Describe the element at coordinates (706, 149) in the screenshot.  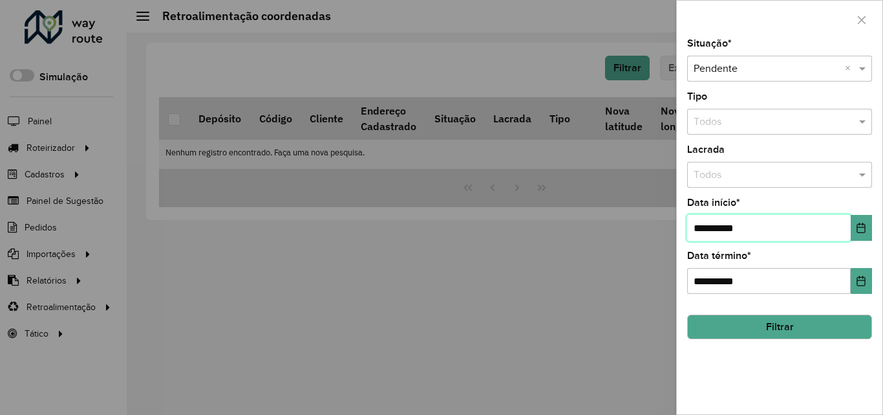
I see `label: Lacrada` at that location.